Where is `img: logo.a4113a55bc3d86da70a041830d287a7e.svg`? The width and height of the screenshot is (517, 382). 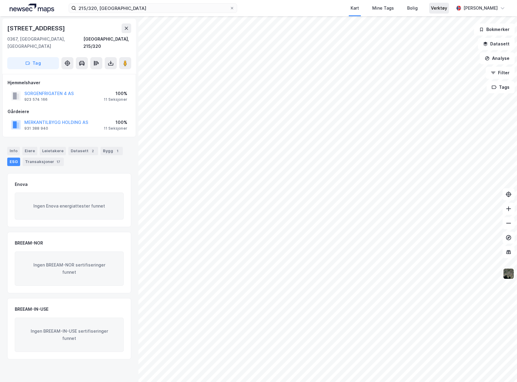
img: logo.a4113a55bc3d86da70a041830d287a7e.svg is located at coordinates (32, 8).